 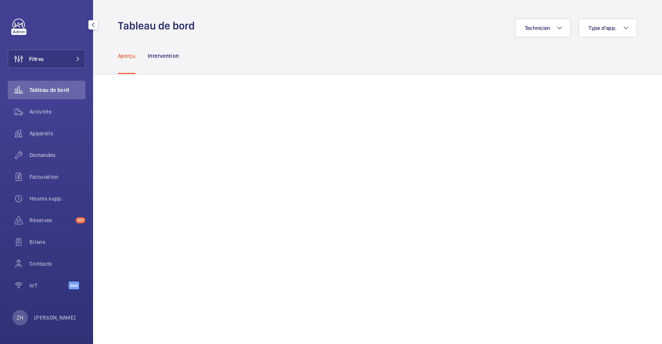 I want to click on p: ZH, so click(x=20, y=318).